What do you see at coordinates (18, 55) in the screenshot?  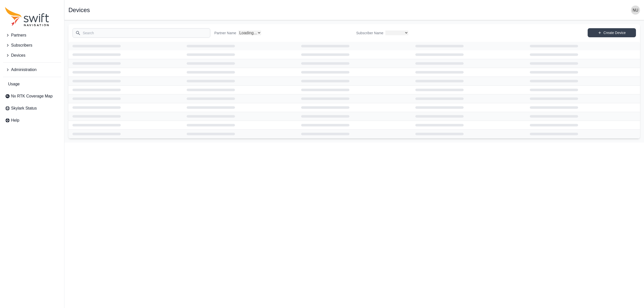 I see `span: Devices` at bounding box center [18, 55].